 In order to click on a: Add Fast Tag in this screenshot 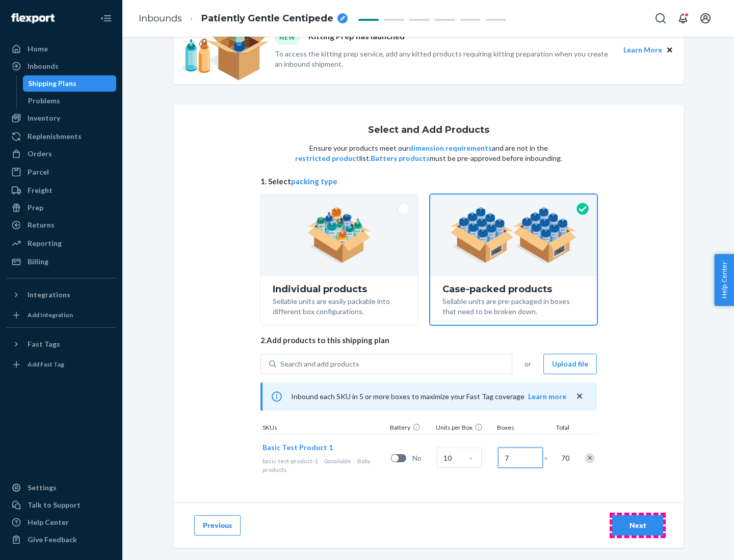, I will do `click(61, 364)`.